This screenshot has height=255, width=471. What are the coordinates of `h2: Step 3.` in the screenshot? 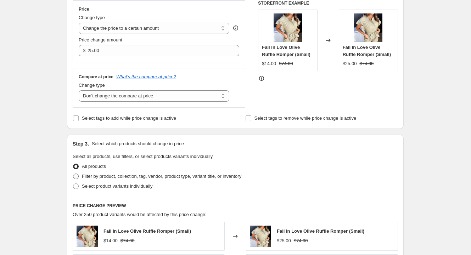 It's located at (81, 144).